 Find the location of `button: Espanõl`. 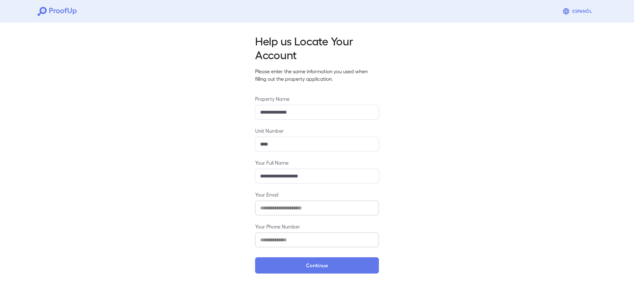

button: Espanõl is located at coordinates (578, 11).